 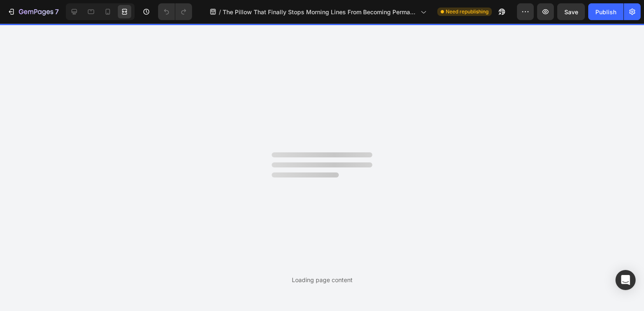 I want to click on span: Need republishing, so click(x=467, y=11).